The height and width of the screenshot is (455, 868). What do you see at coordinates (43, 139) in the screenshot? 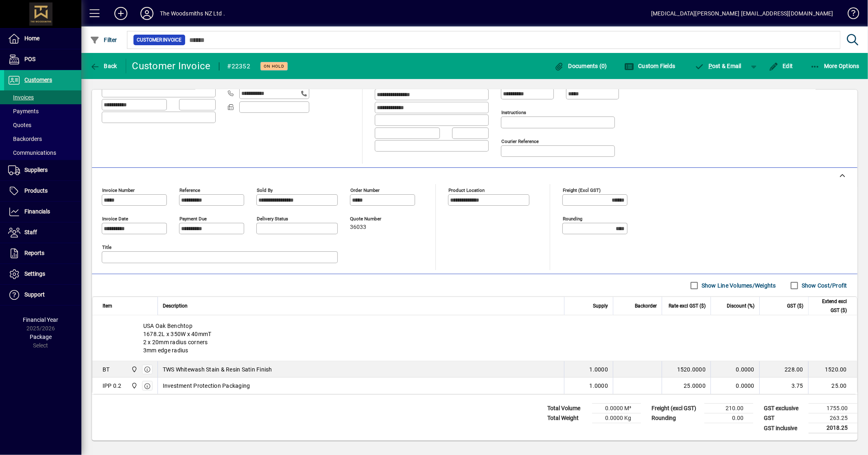
I see `a: Backorders` at bounding box center [43, 139].